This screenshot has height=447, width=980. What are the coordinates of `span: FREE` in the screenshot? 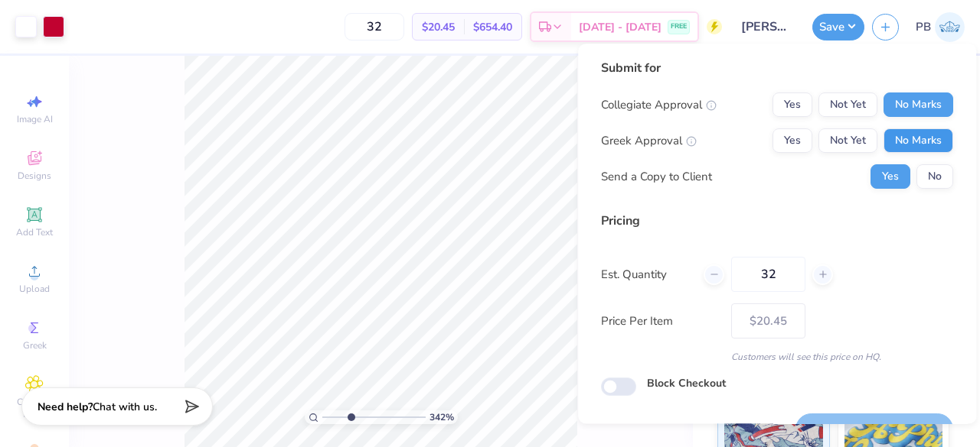 It's located at (678, 27).